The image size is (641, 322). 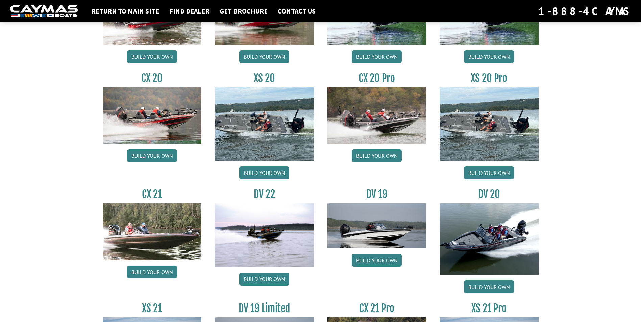 What do you see at coordinates (264, 78) in the screenshot?
I see `h3: XS 20` at bounding box center [264, 78].